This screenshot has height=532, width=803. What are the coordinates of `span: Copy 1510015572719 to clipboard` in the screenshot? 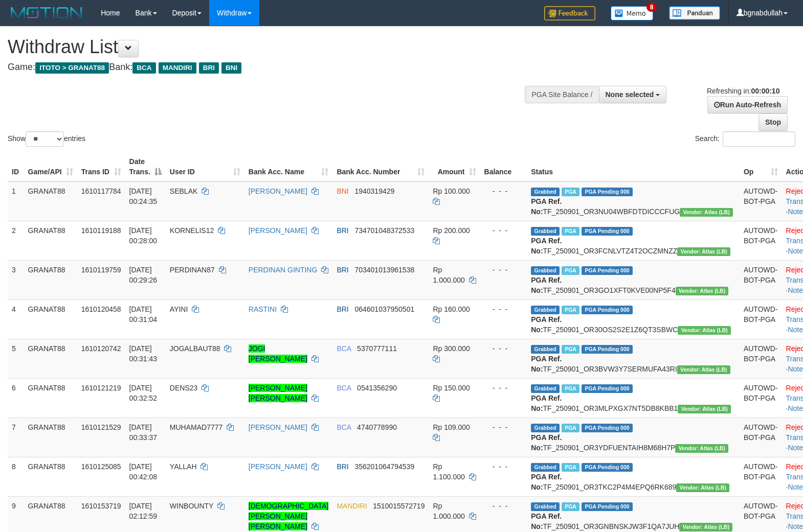 It's located at (399, 506).